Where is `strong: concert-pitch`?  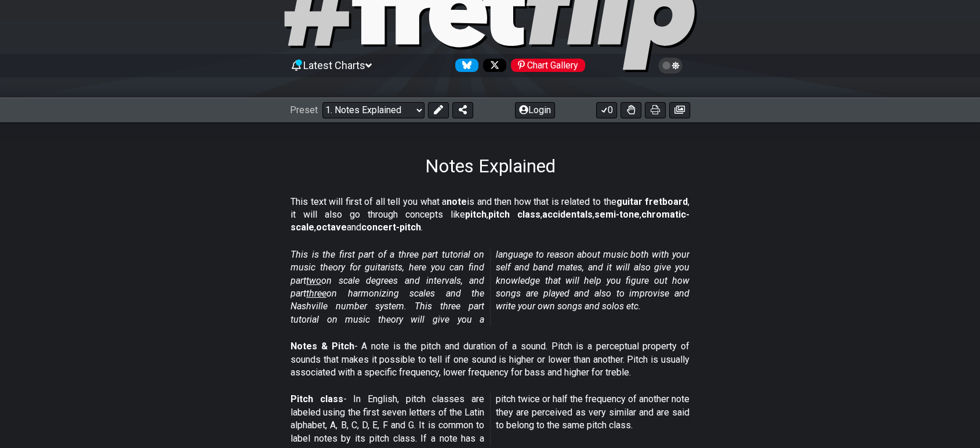 strong: concert-pitch is located at coordinates (391, 227).